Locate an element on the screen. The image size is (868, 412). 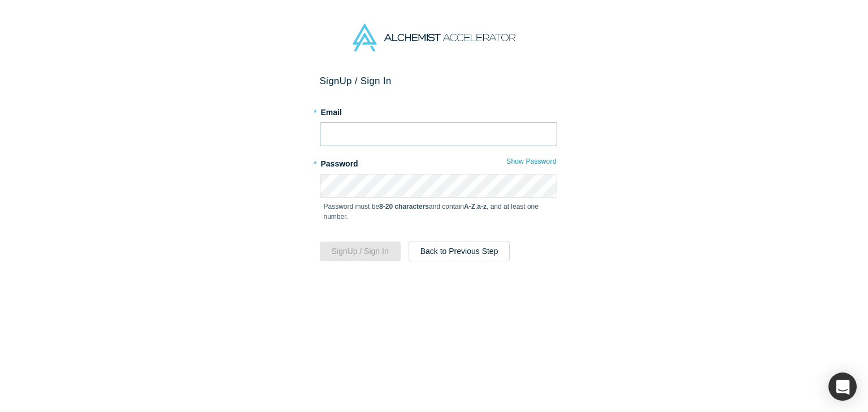
button: SignUp / Sign In is located at coordinates (360, 251).